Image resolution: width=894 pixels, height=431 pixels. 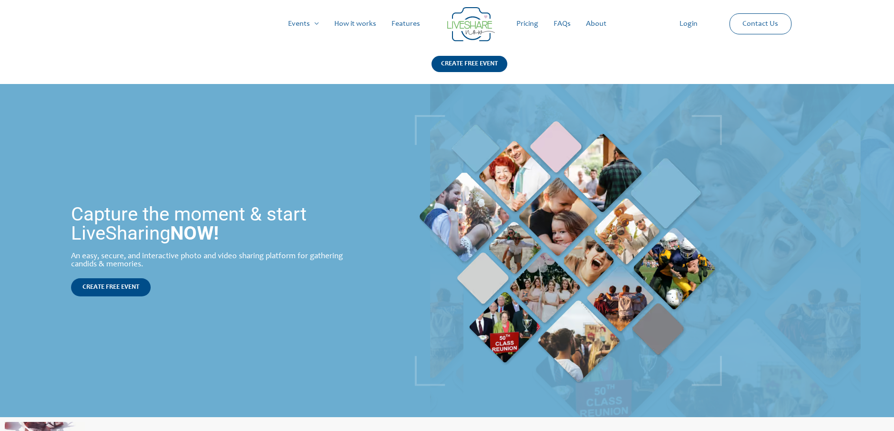 What do you see at coordinates (447, 24) in the screenshot?
I see `nav: Site Navigation` at bounding box center [447, 24].